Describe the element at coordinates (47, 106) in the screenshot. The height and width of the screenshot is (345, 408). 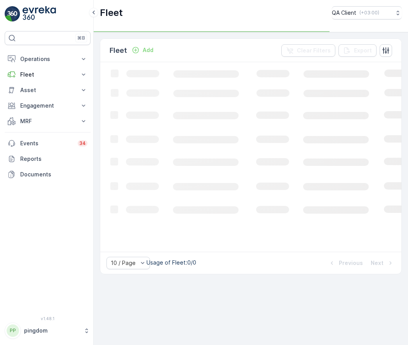
I see `p: Engagement` at that location.